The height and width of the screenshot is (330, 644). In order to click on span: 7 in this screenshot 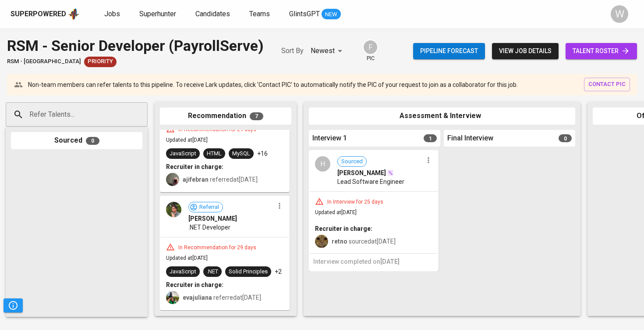, I will do `click(256, 116)`.